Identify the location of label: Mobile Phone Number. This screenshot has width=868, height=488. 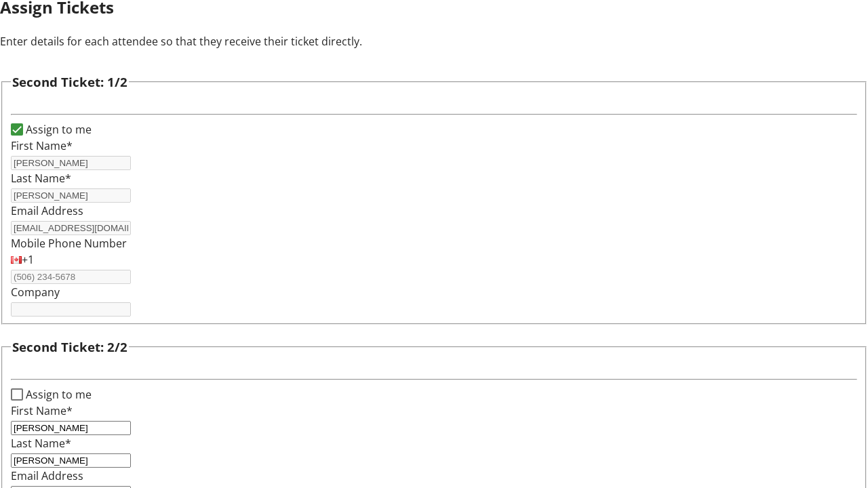
(68, 244).